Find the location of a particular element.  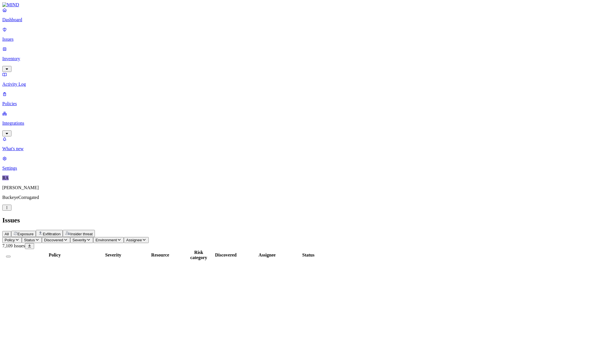

h2: Issues is located at coordinates (302, 220).